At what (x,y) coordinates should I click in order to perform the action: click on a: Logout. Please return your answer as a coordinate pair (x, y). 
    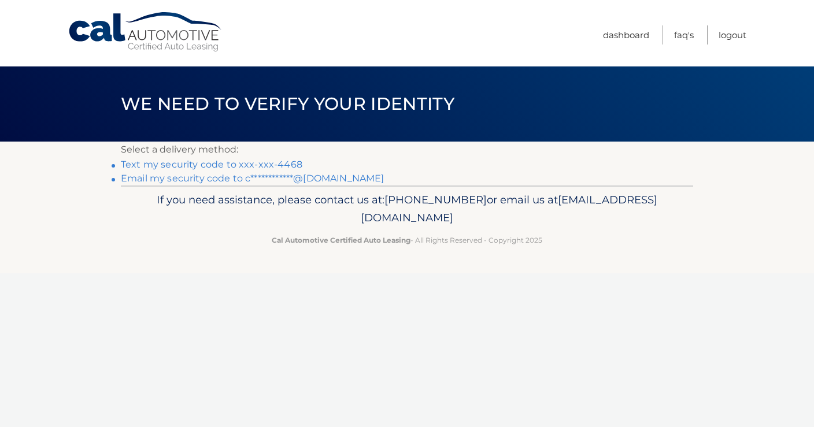
    Looking at the image, I should click on (732, 35).